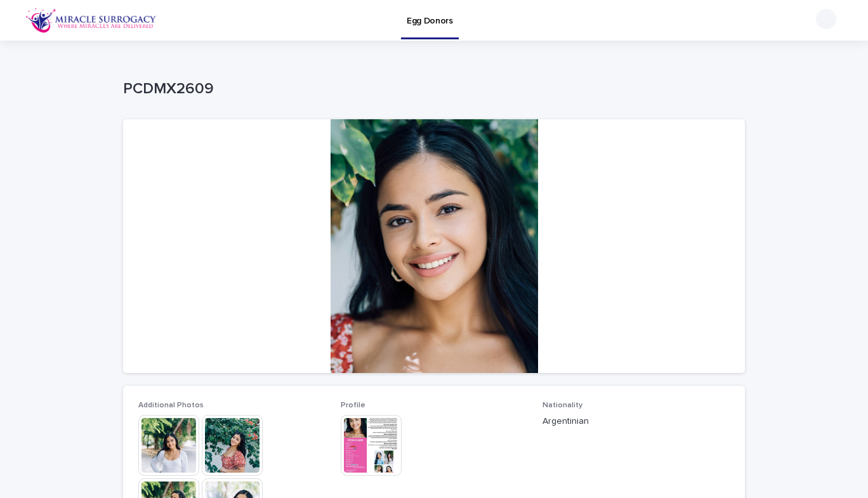 The image size is (868, 498). Describe the element at coordinates (171, 405) in the screenshot. I see `span: Additional Photos` at that location.